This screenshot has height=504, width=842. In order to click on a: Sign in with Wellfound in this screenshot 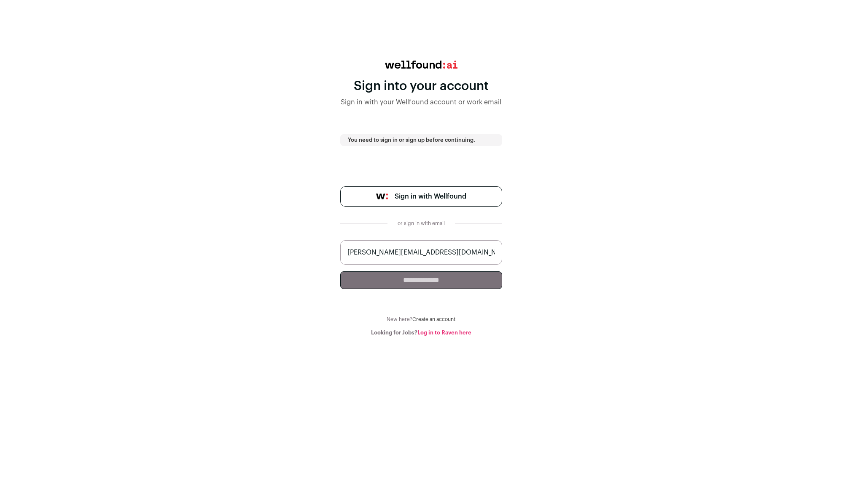, I will do `click(421, 196)`.